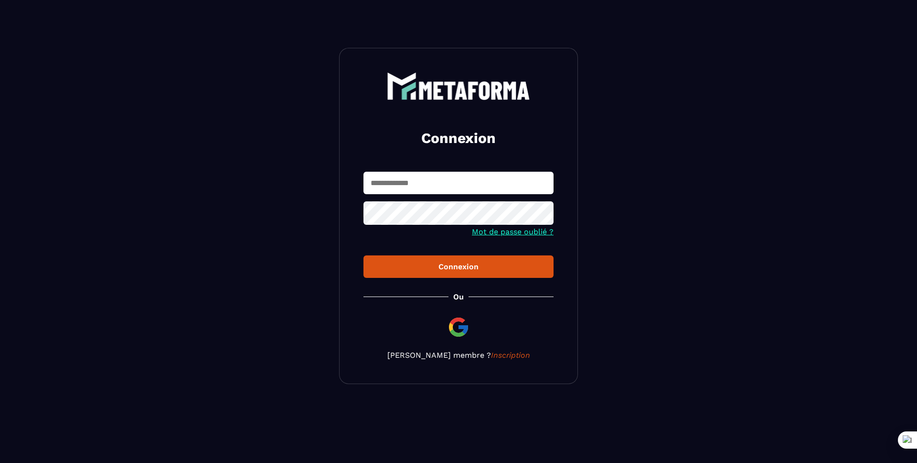  Describe the element at coordinates (459, 86) in the screenshot. I see `img: logo` at that location.